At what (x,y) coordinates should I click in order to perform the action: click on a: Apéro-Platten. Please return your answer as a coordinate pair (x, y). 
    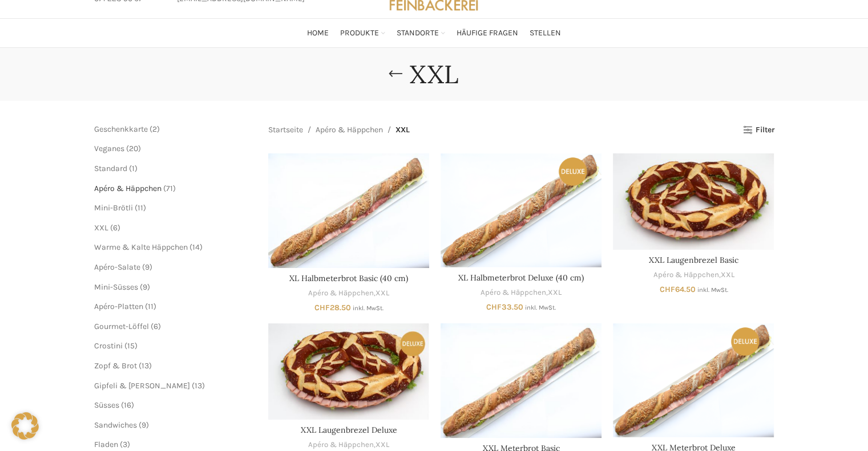
    Looking at the image, I should click on (119, 306).